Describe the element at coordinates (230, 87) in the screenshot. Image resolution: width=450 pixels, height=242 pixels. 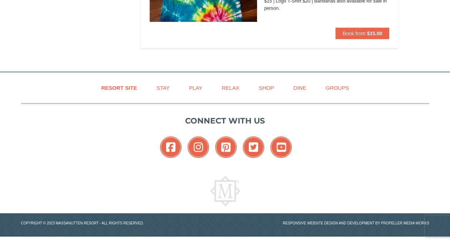
I see `a: Relax` at that location.